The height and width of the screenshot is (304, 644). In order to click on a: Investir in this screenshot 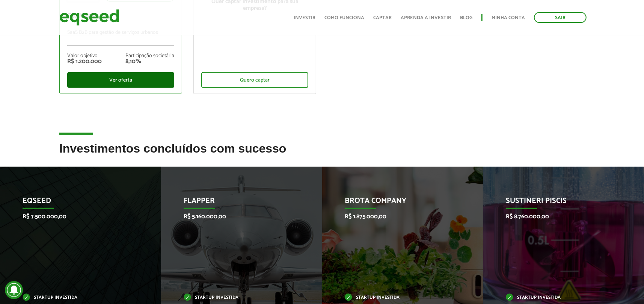, I will do `click(304, 18)`.